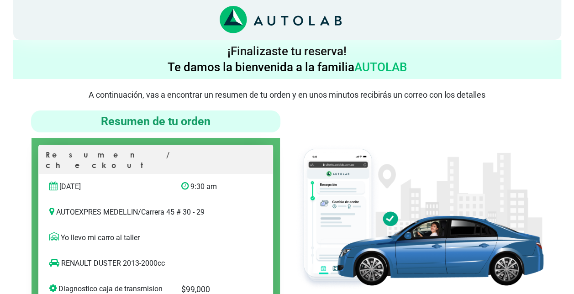  Describe the element at coordinates (156, 238) in the screenshot. I see `p: Yo llevo mi carro al taller` at that location.